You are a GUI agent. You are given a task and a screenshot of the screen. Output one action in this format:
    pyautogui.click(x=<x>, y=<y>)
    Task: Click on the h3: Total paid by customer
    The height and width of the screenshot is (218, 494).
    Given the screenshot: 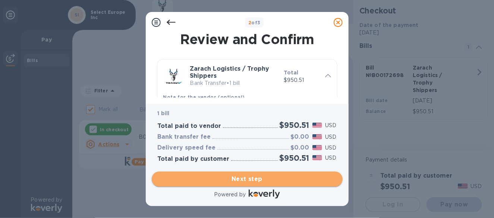 What is the action you would take?
    pyautogui.click(x=194, y=159)
    